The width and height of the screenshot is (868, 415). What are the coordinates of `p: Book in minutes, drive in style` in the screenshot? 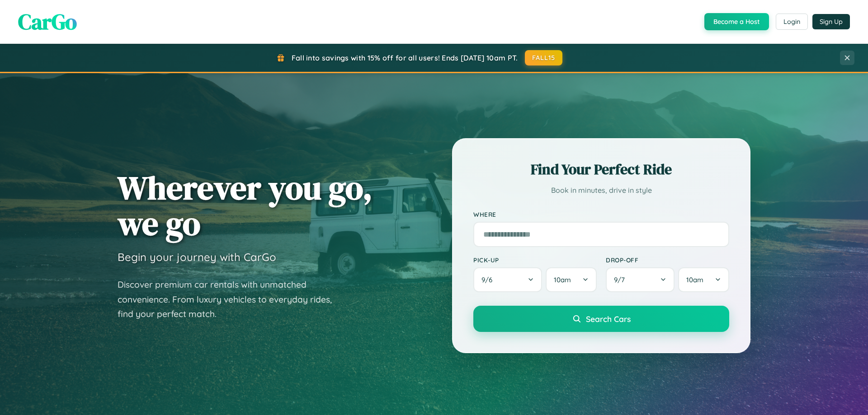 It's located at (601, 191).